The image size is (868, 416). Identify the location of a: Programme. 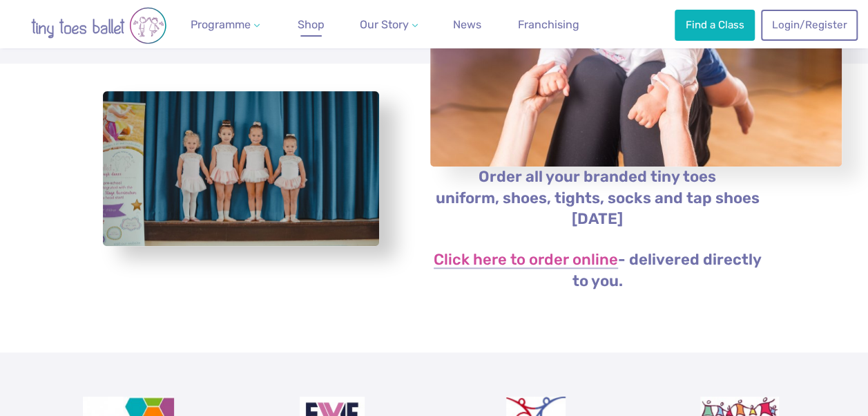
(225, 25).